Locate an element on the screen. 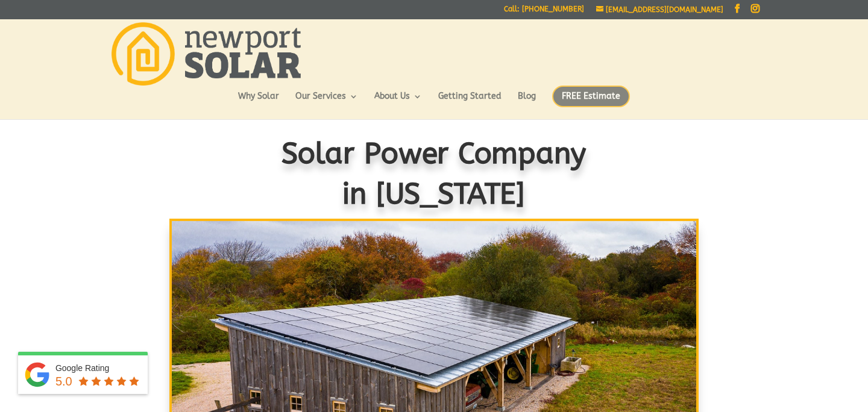 The width and height of the screenshot is (868, 412). img: Newport Solar | Solar Energy Optimized. is located at coordinates (206, 54).